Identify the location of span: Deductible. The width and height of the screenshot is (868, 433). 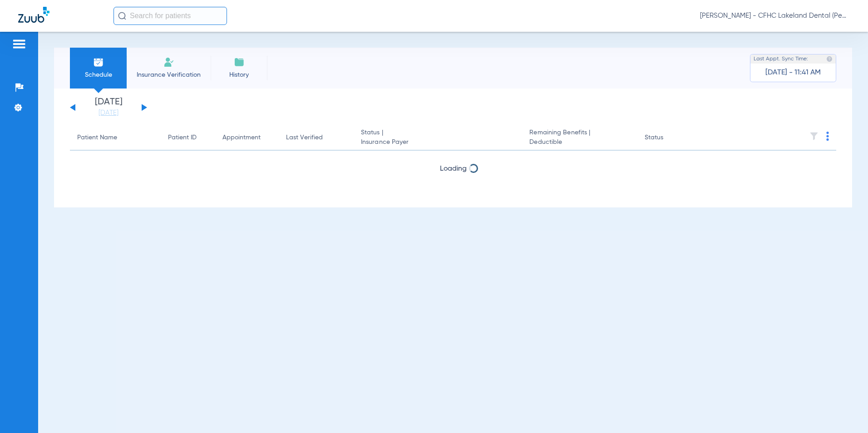
(579, 142).